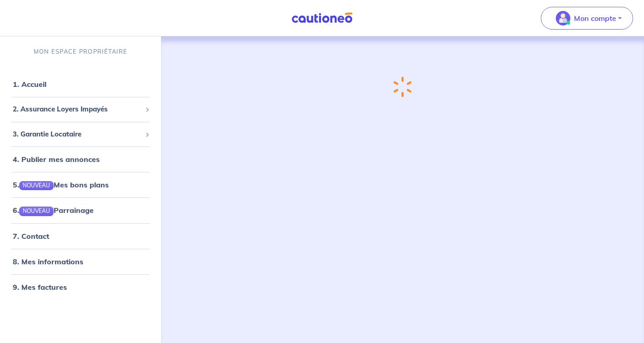  What do you see at coordinates (563, 18) in the screenshot?
I see `img: illu_account_valid_menu.svg` at bounding box center [563, 18].